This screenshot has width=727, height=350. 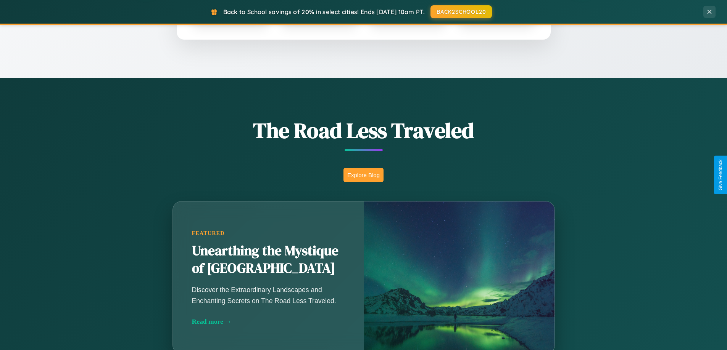 I want to click on button: BACK2SCHOOL20, so click(x=461, y=12).